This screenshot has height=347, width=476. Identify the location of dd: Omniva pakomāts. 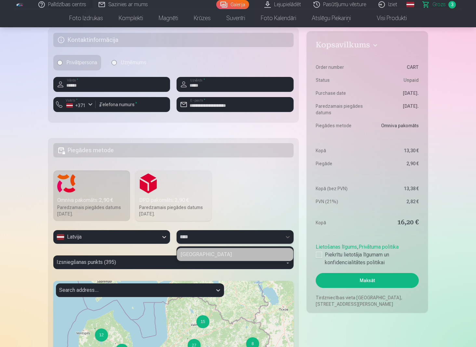
(394, 126).